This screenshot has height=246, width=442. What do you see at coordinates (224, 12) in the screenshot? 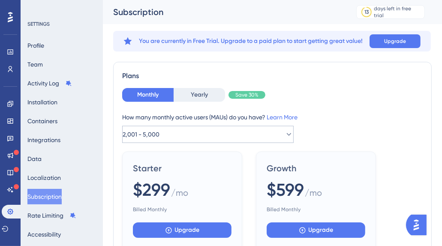
I see `div: Subscription` at bounding box center [224, 12].